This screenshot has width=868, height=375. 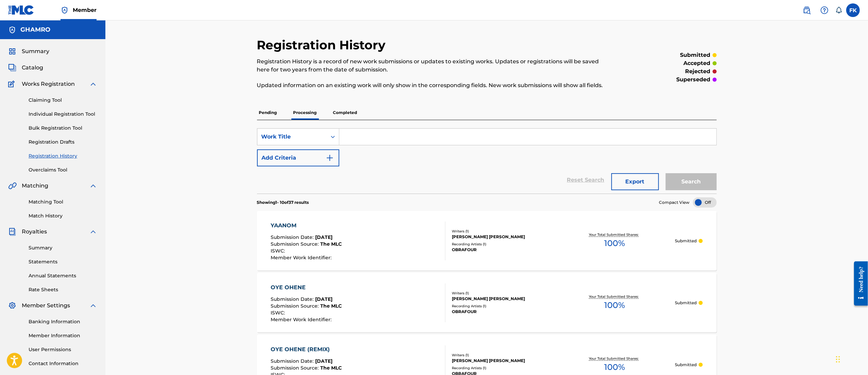 I want to click on p: rejected, so click(x=698, y=72).